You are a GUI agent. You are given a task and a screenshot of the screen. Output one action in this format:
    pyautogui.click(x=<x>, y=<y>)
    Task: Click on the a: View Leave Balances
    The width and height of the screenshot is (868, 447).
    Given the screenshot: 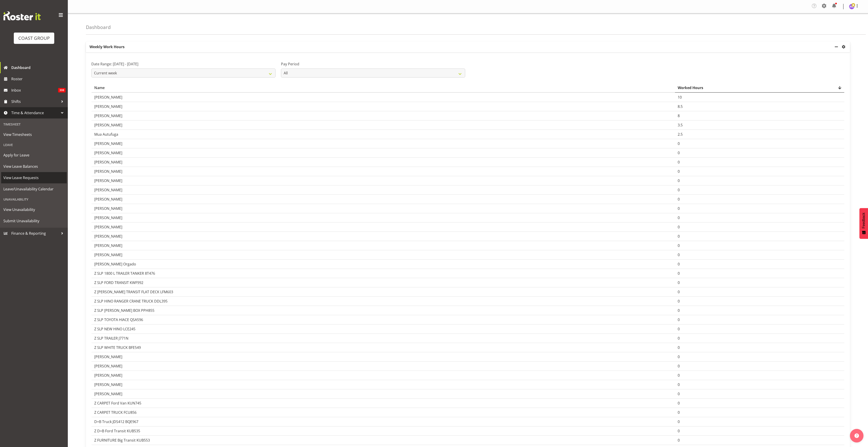 What is the action you would take?
    pyautogui.click(x=34, y=166)
    